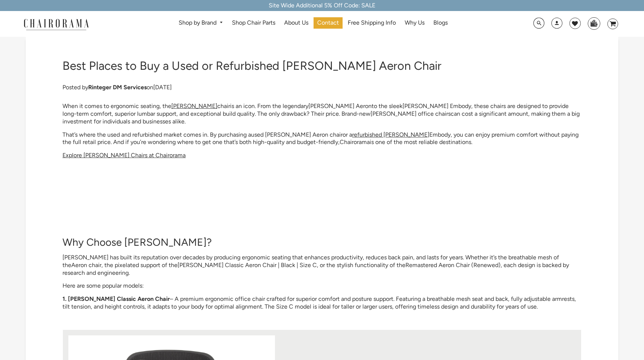 The image size is (644, 360). I want to click on span: to the sleek, so click(387, 106).